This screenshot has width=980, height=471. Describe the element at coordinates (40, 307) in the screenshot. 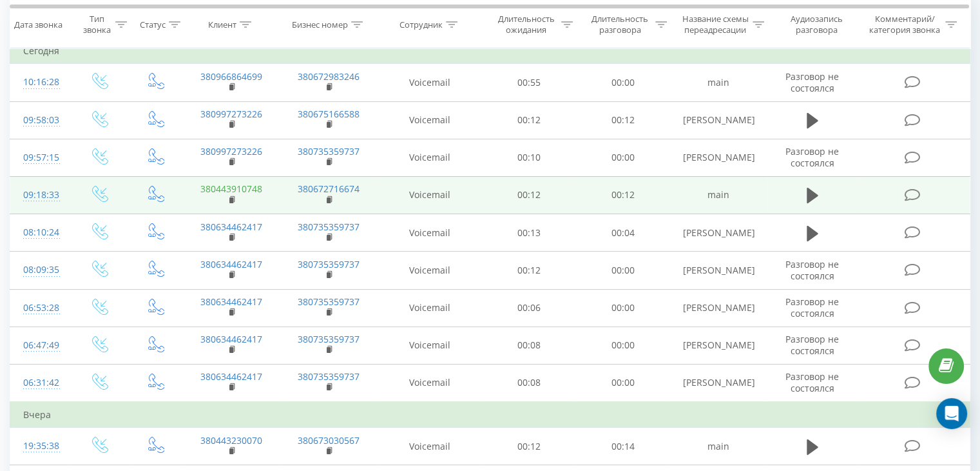

I see `div: 06:53:28` at that location.